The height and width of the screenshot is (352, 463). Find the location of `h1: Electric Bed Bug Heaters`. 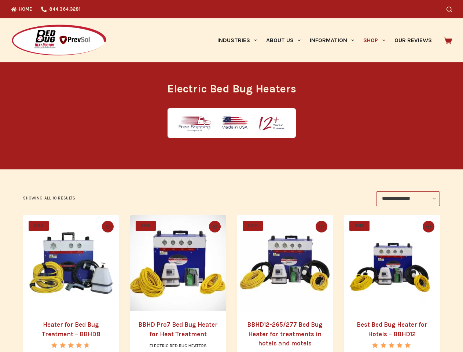

h1: Electric Bed Bug Heaters is located at coordinates (232, 89).